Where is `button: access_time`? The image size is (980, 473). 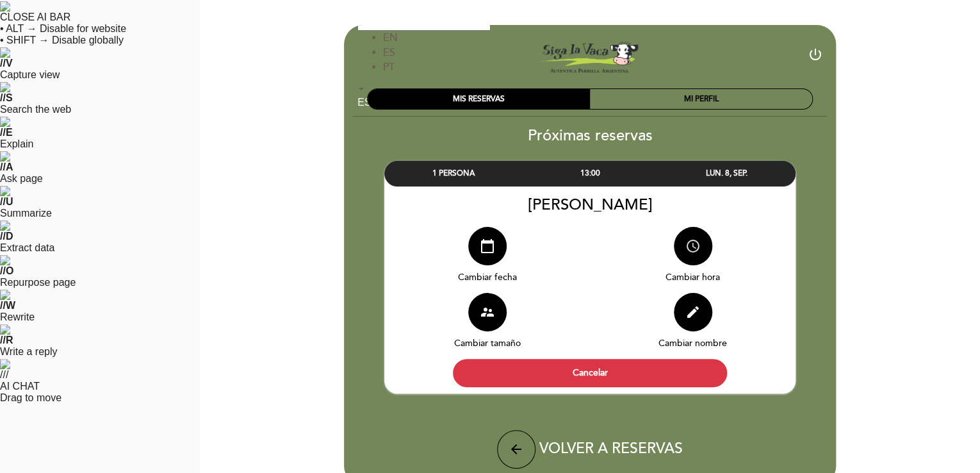
button: access_time is located at coordinates (693, 246).